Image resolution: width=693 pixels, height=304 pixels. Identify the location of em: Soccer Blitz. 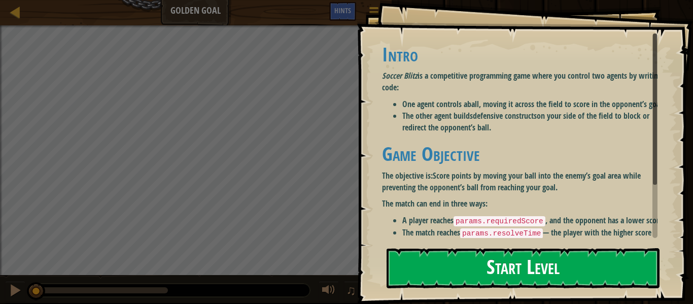
(400, 76).